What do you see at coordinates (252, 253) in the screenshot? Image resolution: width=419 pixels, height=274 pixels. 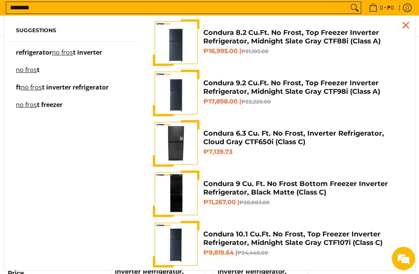 I see `del: ₱24,440.00` at bounding box center [252, 253].